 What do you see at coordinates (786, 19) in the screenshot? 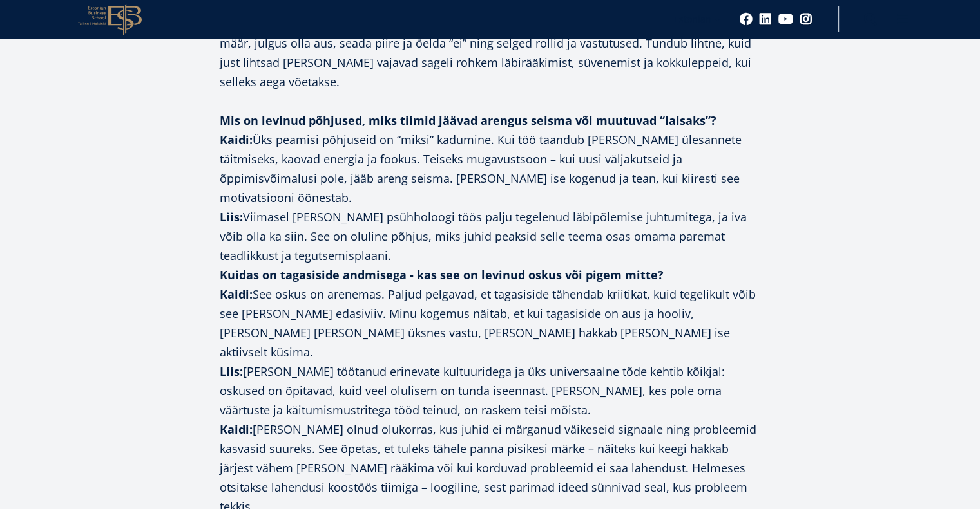
I see `a: Youtube` at bounding box center [786, 19].